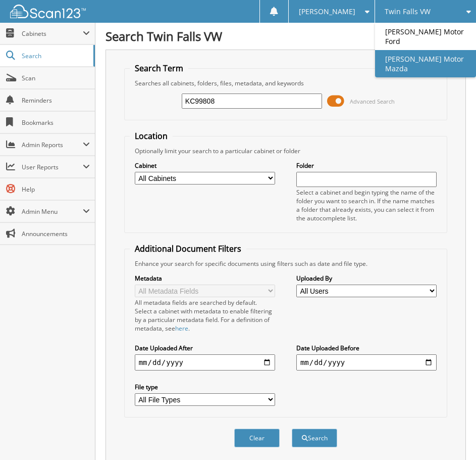 The image size is (476, 460). I want to click on div: Optionally limit your search to a particular cabinet or folder, so click(286, 151).